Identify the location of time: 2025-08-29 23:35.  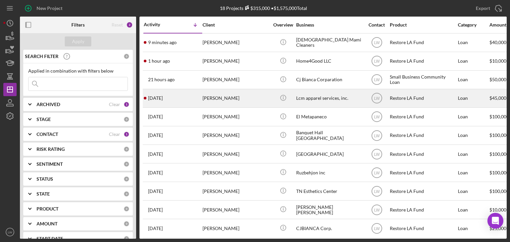
(155, 210).